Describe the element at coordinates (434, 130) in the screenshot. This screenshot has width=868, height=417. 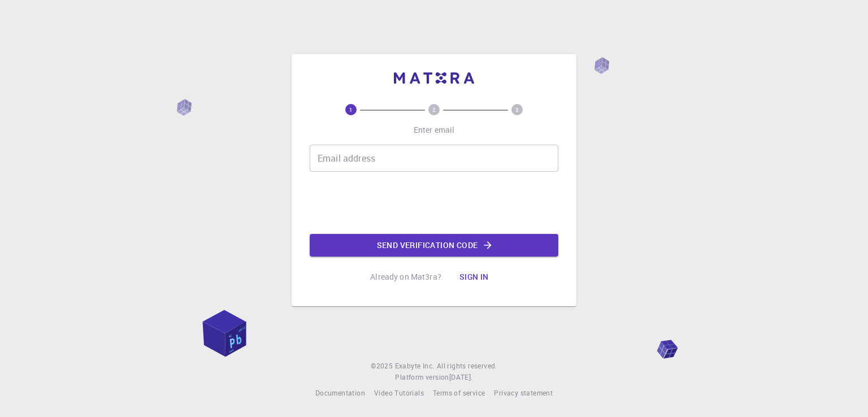
I see `p: Enter email` at that location.